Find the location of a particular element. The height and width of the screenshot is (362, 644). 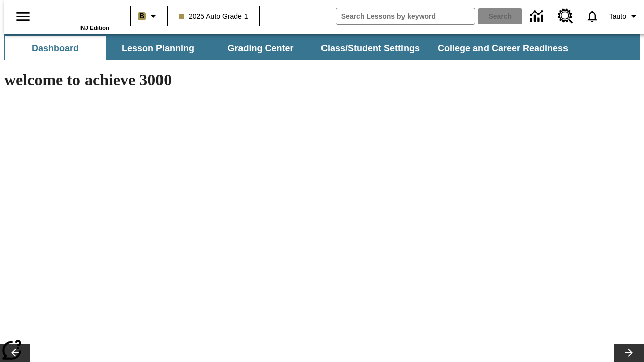

span: Tauto is located at coordinates (617, 16).